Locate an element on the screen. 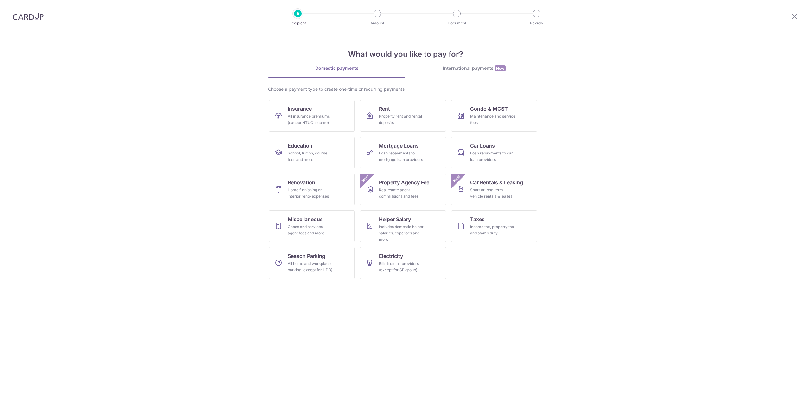 The width and height of the screenshot is (811, 414). div: Income tax, property tax and stamp duty is located at coordinates (493, 230).